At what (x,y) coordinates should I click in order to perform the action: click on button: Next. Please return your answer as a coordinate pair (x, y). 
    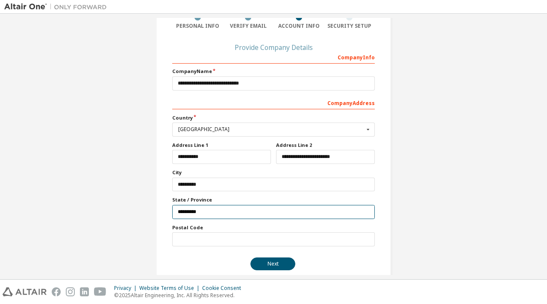
    Looking at the image, I should click on (273, 264).